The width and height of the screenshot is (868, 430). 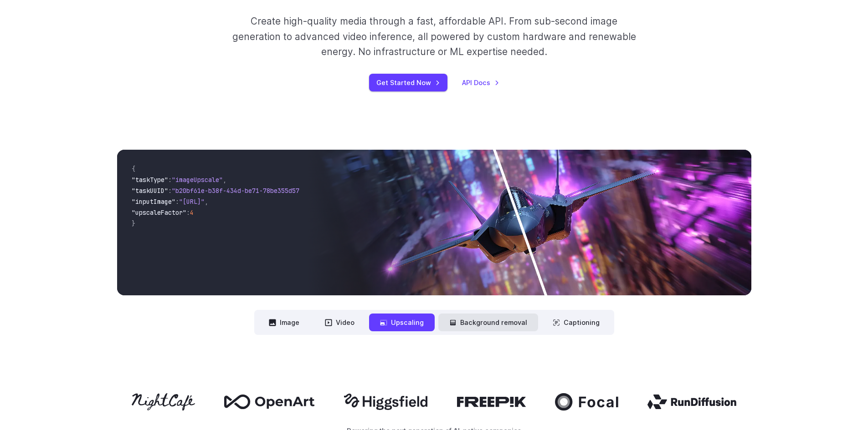 What do you see at coordinates (488, 323) in the screenshot?
I see `button: Background removal` at bounding box center [488, 323].